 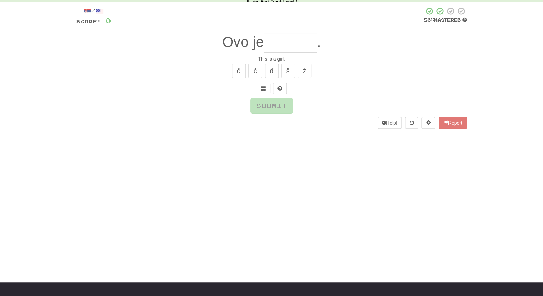 I want to click on button: Single letter hint - you only get 1 per sentence and score half the points! alt+h, so click(x=280, y=89).